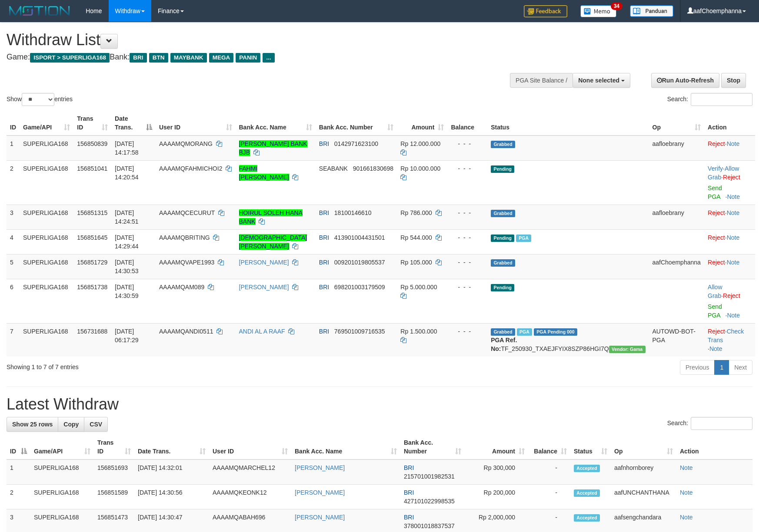 The width and height of the screenshot is (759, 532). What do you see at coordinates (359, 237) in the screenshot?
I see `span: Copy 413901004431501 to clipboard` at bounding box center [359, 237].